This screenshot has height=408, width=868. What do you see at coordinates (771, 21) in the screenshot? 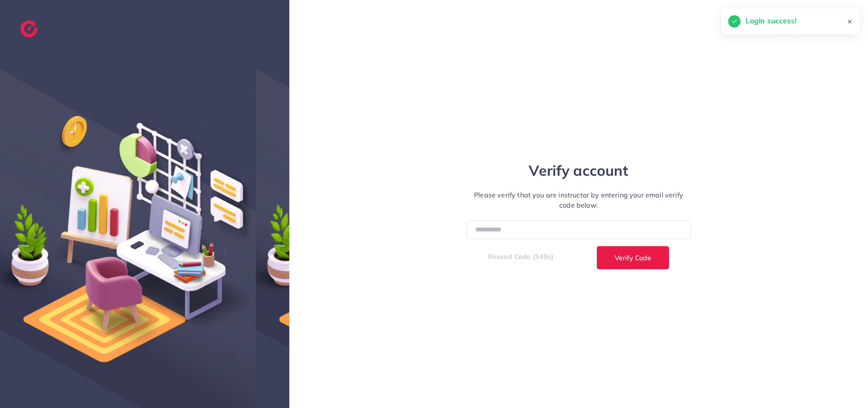
I see `h5: Login success!` at bounding box center [771, 21].